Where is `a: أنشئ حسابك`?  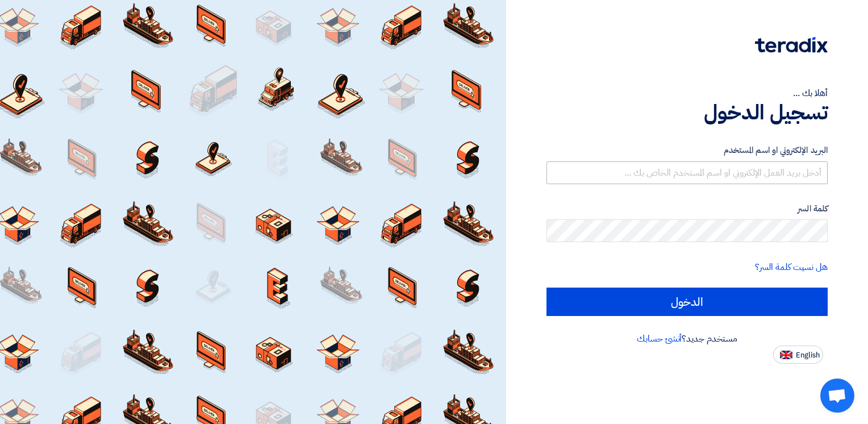
a: أنشئ حسابك is located at coordinates (659, 339).